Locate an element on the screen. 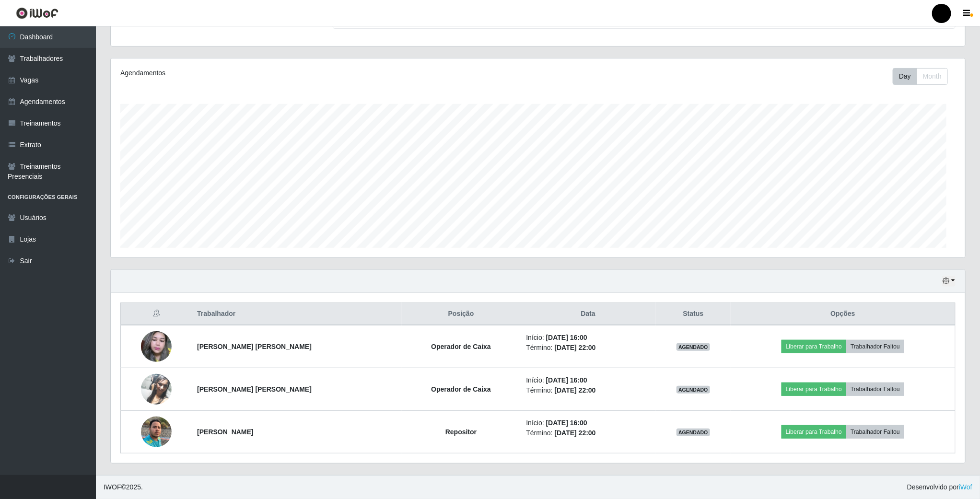  button: Day is located at coordinates (905, 76).